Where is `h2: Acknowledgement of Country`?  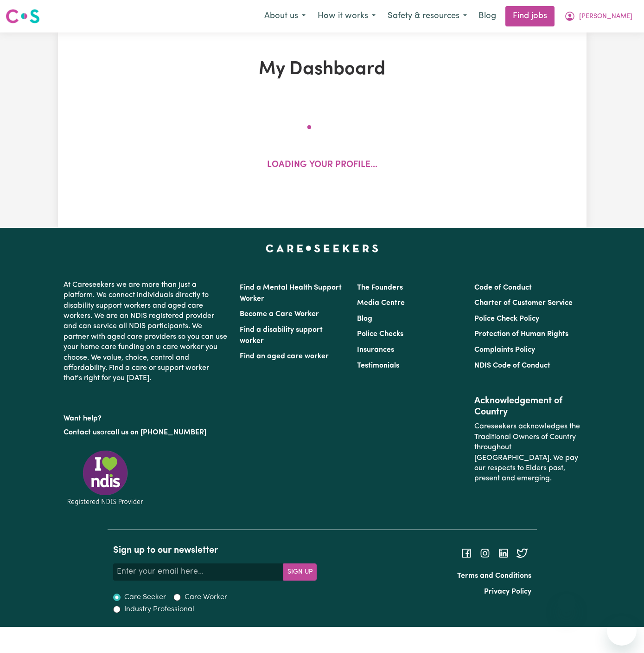
h2: Acknowledgement of Country is located at coordinates (527, 406).